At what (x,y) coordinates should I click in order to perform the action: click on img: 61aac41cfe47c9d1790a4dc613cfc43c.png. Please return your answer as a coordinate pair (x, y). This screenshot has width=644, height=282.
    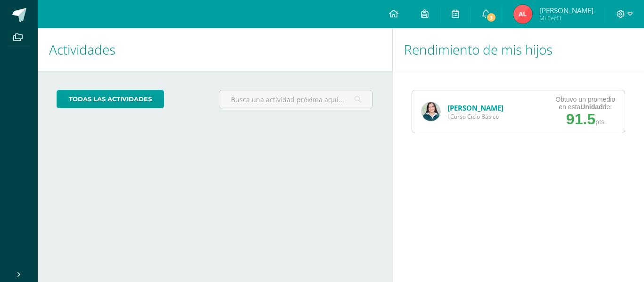
    Looking at the image, I should click on (523, 14).